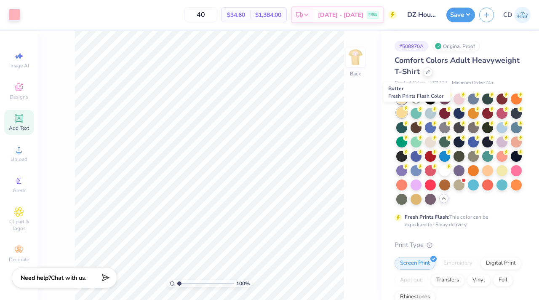 This screenshot has height=300, width=539. Describe the element at coordinates (473, 83) in the screenshot. I see `span: Minimum Order: 24 +` at that location.